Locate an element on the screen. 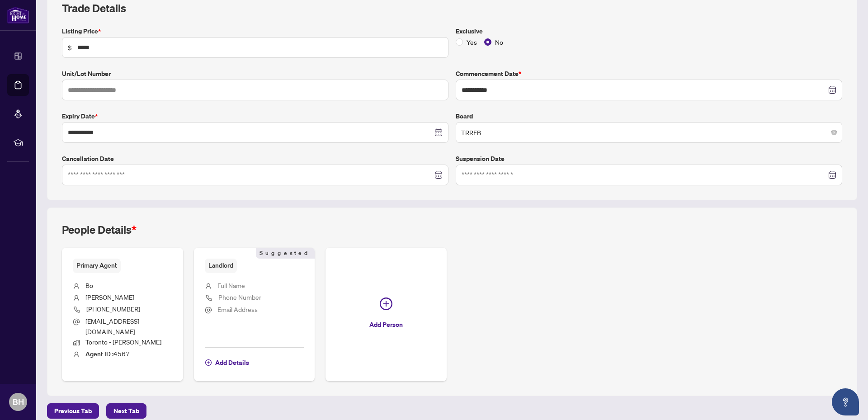 The image size is (868, 420). h2: Trade Details is located at coordinates (452, 8).